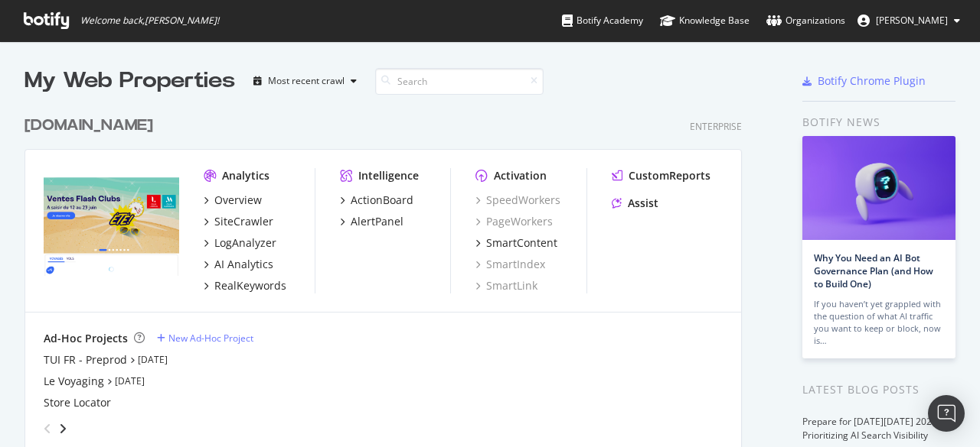 The width and height of the screenshot is (980, 447). Describe the element at coordinates (233, 200) in the screenshot. I see `a: Overview` at that location.